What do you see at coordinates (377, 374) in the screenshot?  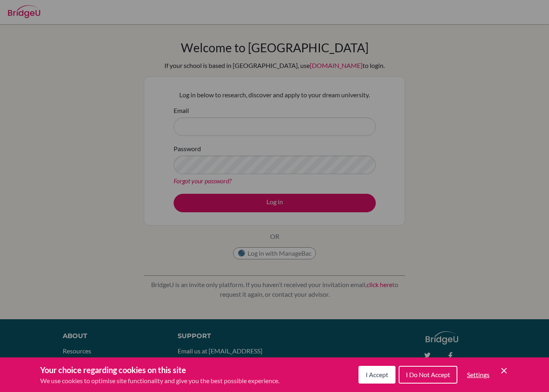 I see `span: I Accept` at bounding box center [377, 374].